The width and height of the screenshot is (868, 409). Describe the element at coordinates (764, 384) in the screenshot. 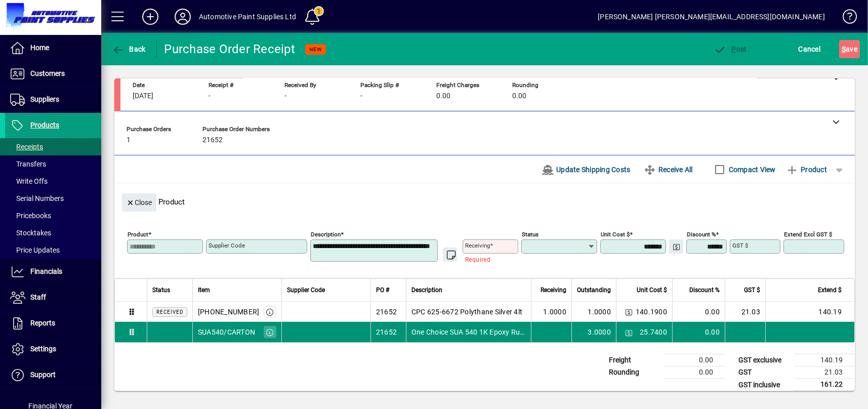

I see `td: GST inclusive` at that location.